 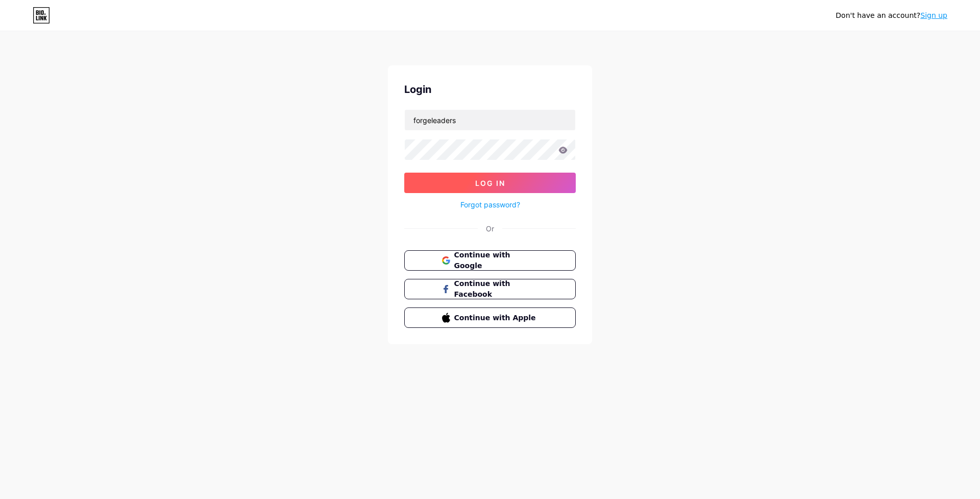 I want to click on a: Continue with Google, so click(x=490, y=260).